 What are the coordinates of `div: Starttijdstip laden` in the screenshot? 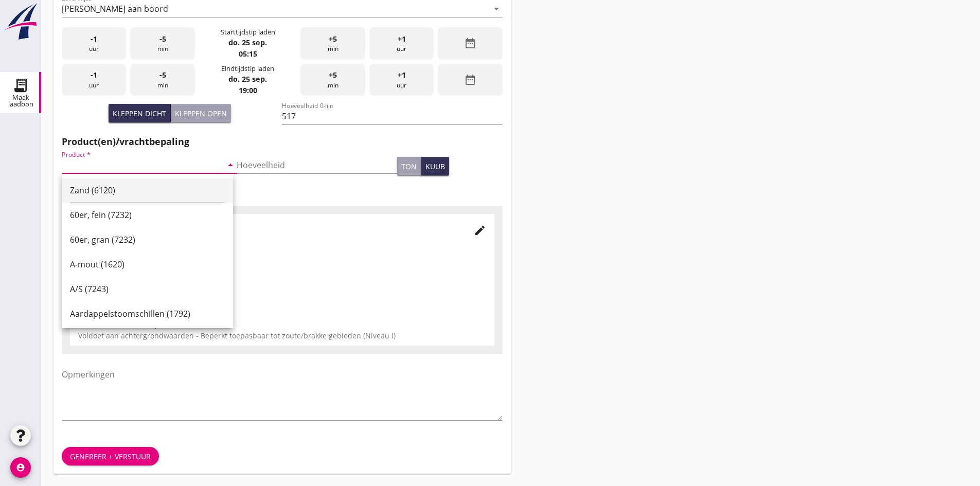 It's located at (248, 32).